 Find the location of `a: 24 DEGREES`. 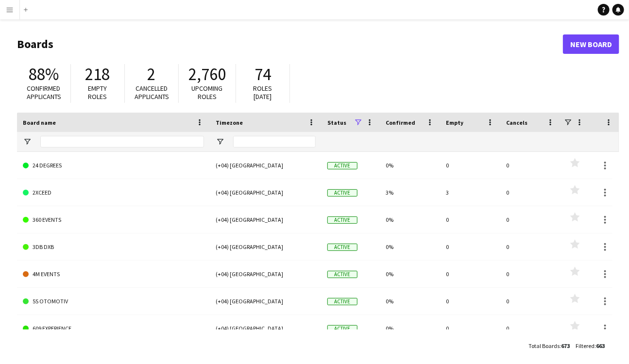

a: 24 DEGREES is located at coordinates (113, 165).